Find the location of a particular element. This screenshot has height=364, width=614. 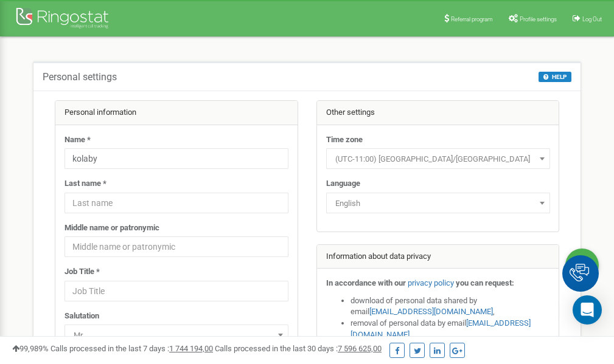

a: privacy policy is located at coordinates (431, 283).